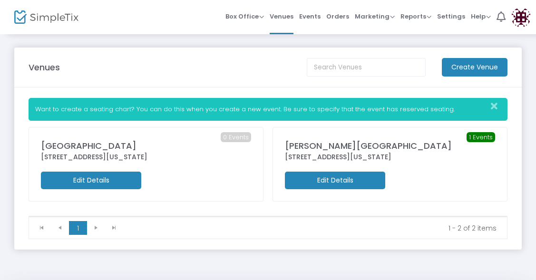  Describe the element at coordinates (375, 16) in the screenshot. I see `span: Marketing` at that location.